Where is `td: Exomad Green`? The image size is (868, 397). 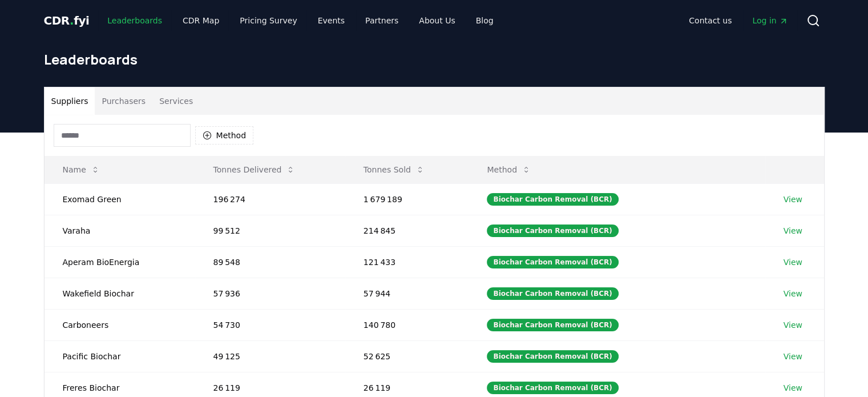 td: Exomad Green is located at coordinates (120, 199).